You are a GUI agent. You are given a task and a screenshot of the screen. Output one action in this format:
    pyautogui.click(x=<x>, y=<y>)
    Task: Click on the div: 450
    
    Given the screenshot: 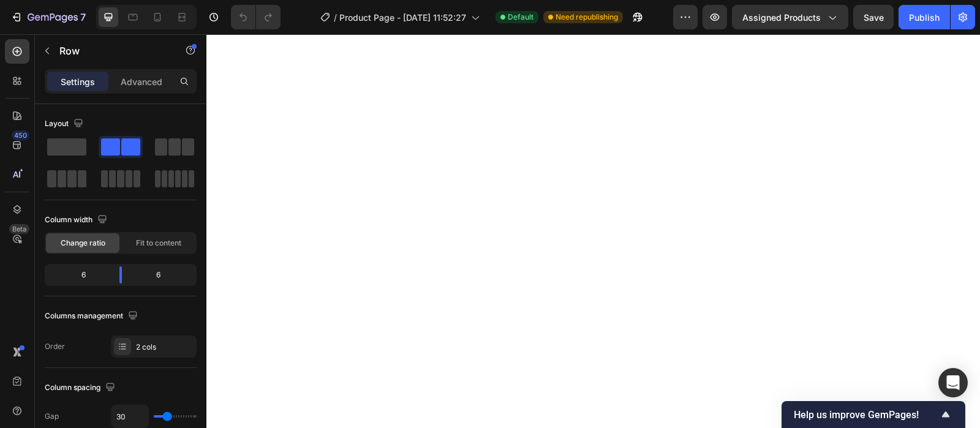 What is the action you would take?
    pyautogui.click(x=20, y=135)
    